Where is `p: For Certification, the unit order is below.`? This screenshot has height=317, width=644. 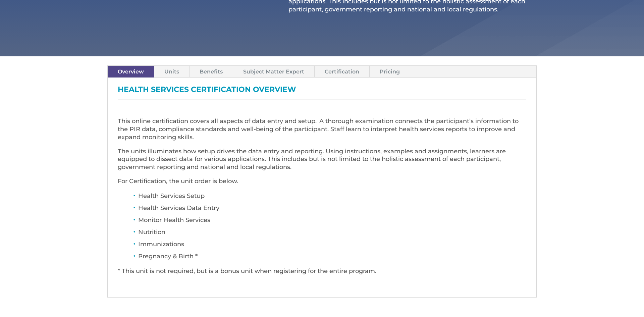
p: For Certification, the unit order is below. is located at coordinates (322, 185).